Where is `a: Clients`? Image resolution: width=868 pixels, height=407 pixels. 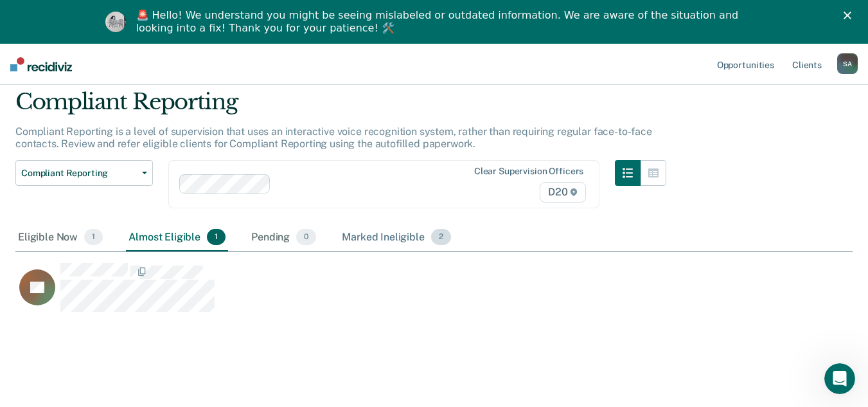
a: Clients is located at coordinates (807, 64).